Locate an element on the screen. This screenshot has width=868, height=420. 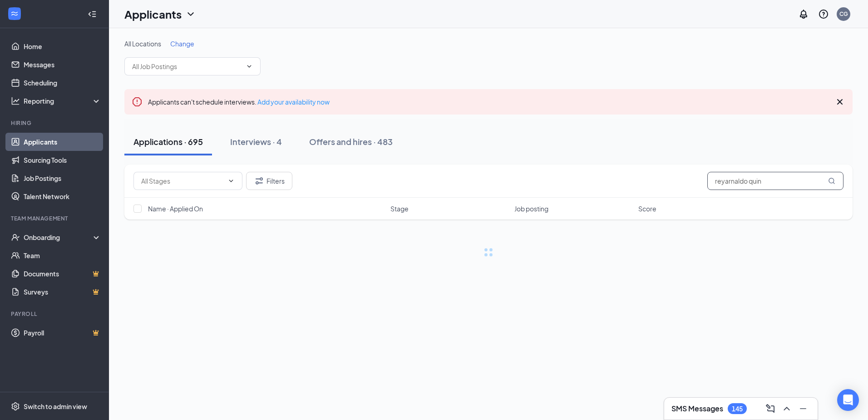
a: DocumentsCrown is located at coordinates (62, 274).